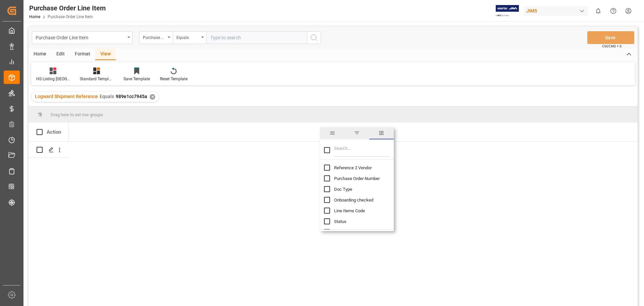 The height and width of the screenshot is (306, 644). Describe the element at coordinates (361, 200) in the screenshot. I see `div: Onboarding checked column toggle visibility (hidden)` at that location.